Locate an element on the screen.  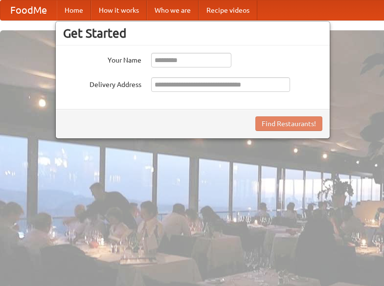
label: Your Name is located at coordinates (102, 59).